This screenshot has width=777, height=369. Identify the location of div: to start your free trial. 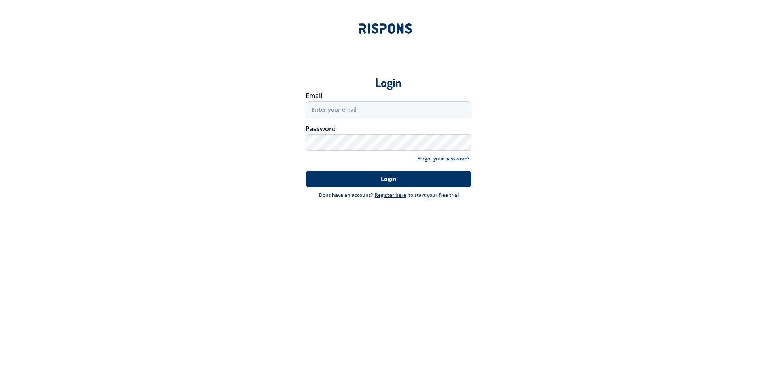
(415, 195).